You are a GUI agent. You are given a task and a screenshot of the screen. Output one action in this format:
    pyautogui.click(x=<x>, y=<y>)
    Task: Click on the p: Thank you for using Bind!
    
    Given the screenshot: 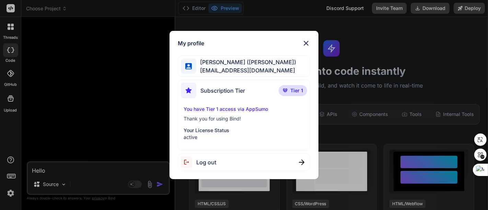 What is the action you would take?
    pyautogui.click(x=244, y=119)
    